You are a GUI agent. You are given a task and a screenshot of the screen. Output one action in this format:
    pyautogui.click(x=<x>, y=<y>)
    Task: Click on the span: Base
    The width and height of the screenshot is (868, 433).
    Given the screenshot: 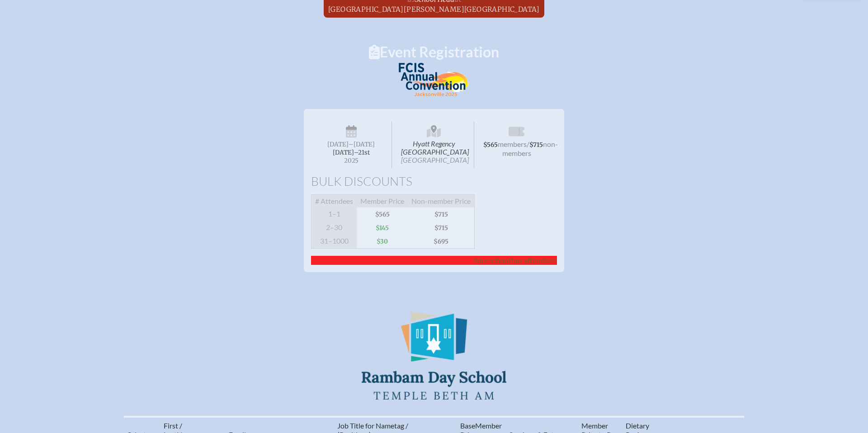 What is the action you would take?
    pyautogui.click(x=467, y=425)
    